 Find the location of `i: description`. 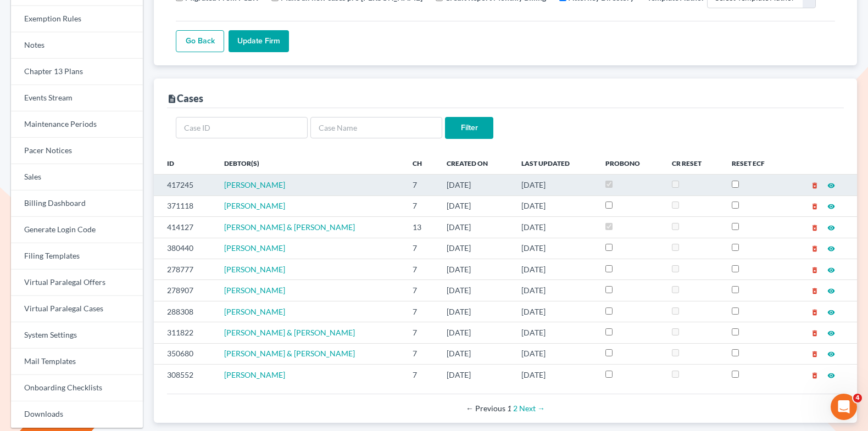

i: description is located at coordinates (172, 98).